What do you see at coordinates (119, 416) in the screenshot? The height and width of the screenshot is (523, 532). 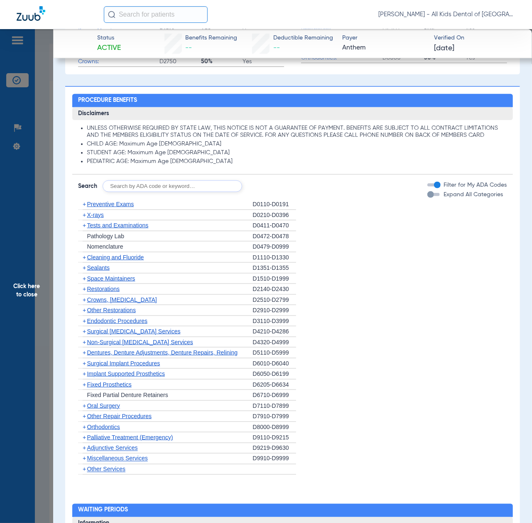 I see `span: Other Repair Procedures` at bounding box center [119, 416].